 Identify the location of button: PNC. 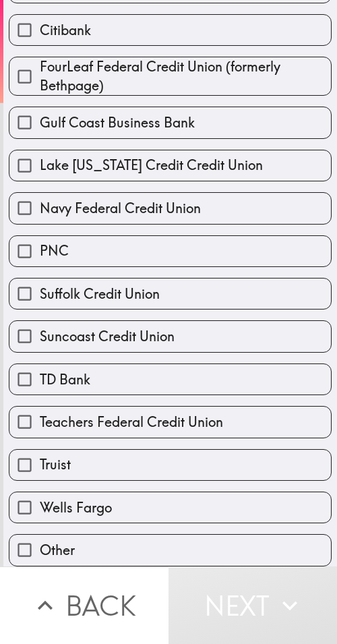
(170, 251).